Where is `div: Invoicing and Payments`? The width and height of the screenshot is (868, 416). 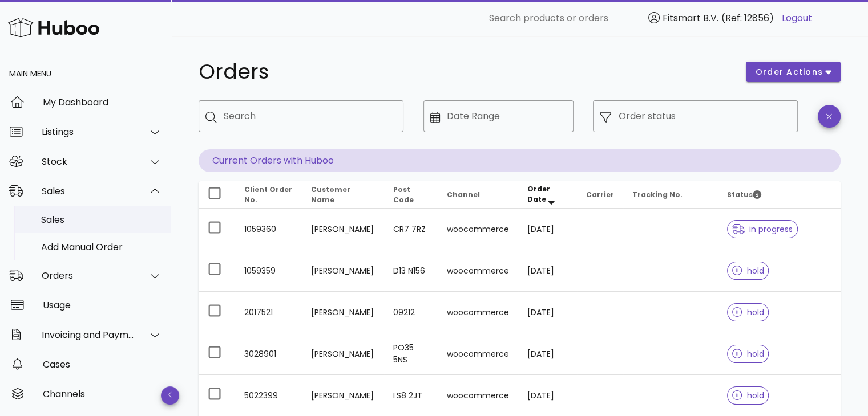 div: Invoicing and Payments is located at coordinates (88, 335).